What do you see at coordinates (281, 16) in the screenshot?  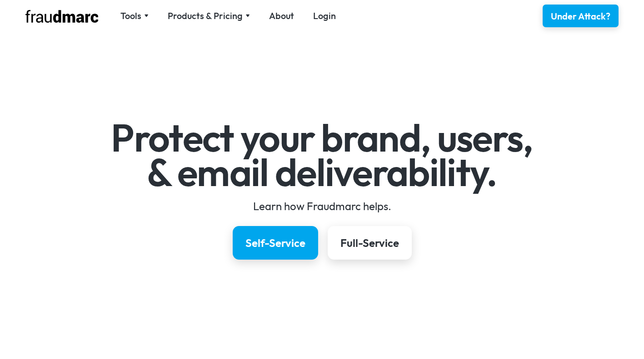 I see `a: About` at bounding box center [281, 16].